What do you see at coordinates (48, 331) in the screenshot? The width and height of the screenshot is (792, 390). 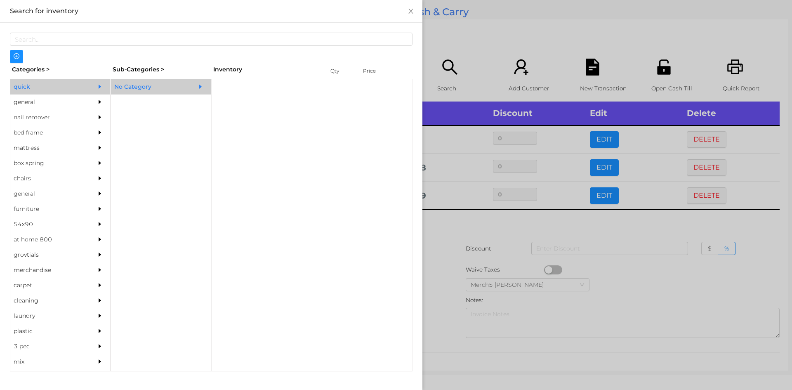 I see `div: plastic` at bounding box center [48, 331].